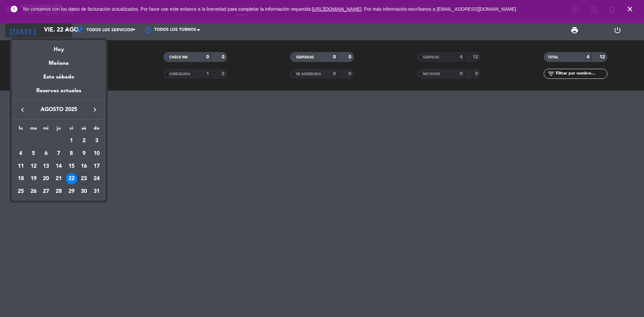 The width and height of the screenshot is (644, 317). What do you see at coordinates (96, 130) in the screenshot?
I see `th: domingo` at bounding box center [96, 130].